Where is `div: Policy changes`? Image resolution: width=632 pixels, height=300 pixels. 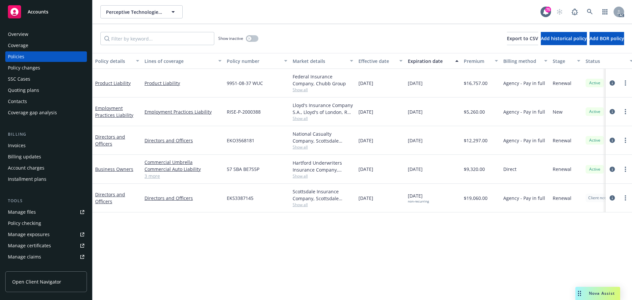
div: Policy changes is located at coordinates (24, 68).